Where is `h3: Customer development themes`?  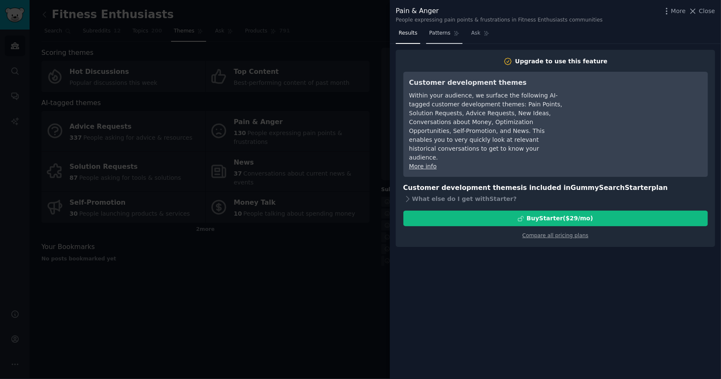 h3: Customer development themes is located at coordinates (486, 83).